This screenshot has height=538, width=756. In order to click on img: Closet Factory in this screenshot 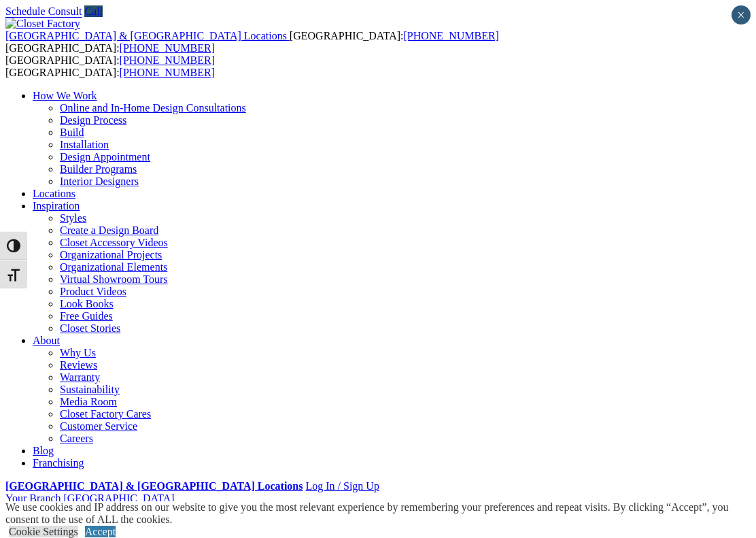, I will do `click(43, 24)`.